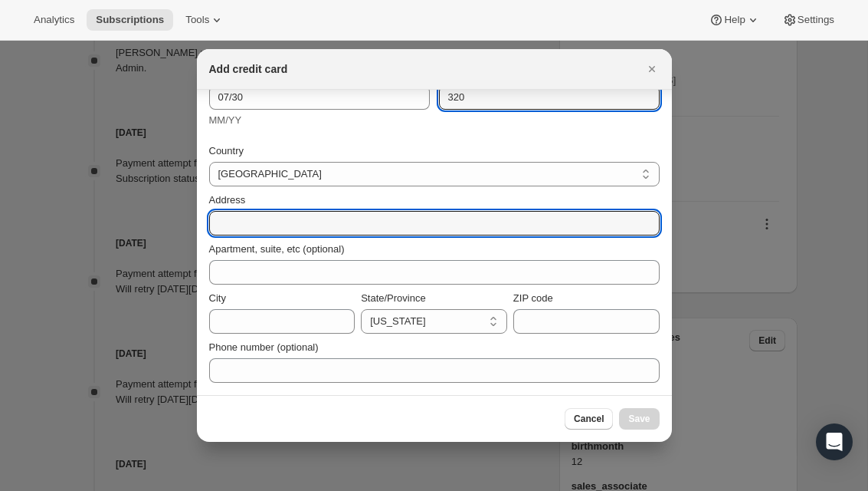 Image resolution: width=868 pixels, height=491 pixels. I want to click on span: City, so click(218, 297).